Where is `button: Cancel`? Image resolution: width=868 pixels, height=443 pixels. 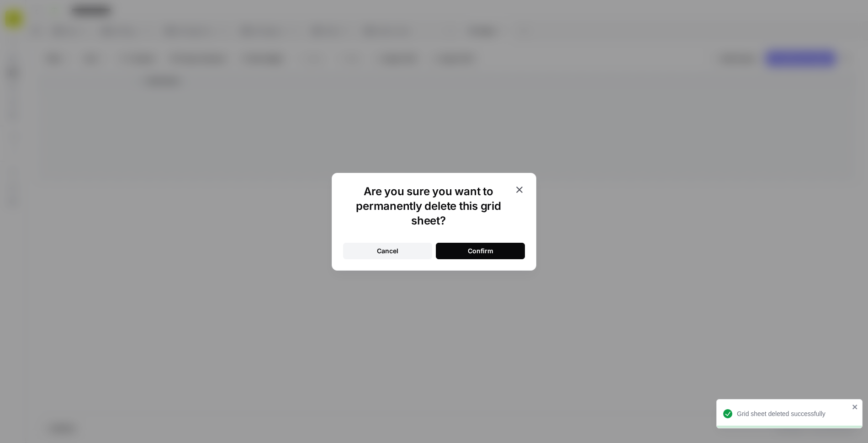
button: Cancel is located at coordinates (387, 251).